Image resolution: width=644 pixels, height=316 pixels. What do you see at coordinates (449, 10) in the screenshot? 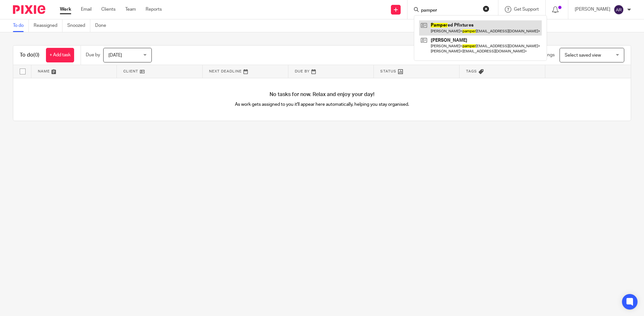
I see `input: Search` at bounding box center [449, 10].